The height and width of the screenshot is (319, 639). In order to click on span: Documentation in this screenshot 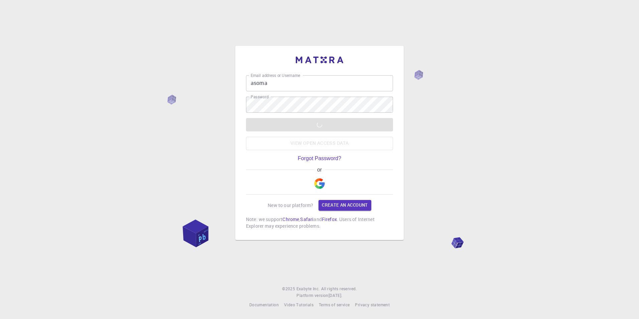, I will do `click(264, 305)`.